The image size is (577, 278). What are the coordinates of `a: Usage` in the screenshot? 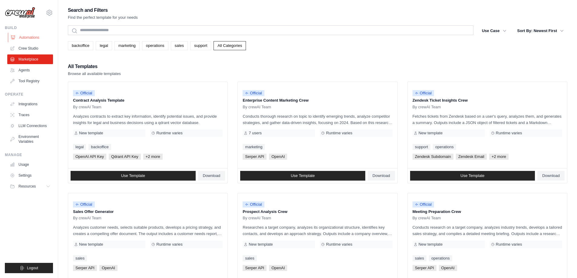 It's located at (30, 165).